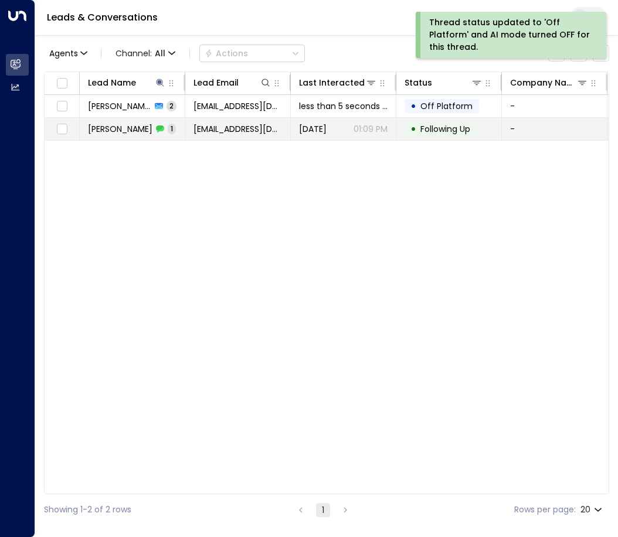 This screenshot has width=618, height=537. What do you see at coordinates (87, 509) in the screenshot?
I see `div: Showing 1-2 of 2 rows` at bounding box center [87, 509].